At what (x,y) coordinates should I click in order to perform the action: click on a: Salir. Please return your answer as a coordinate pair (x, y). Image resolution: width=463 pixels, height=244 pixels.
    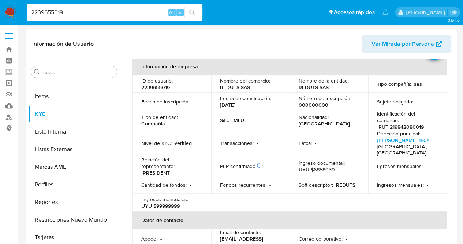
    Looking at the image, I should click on (454, 12).